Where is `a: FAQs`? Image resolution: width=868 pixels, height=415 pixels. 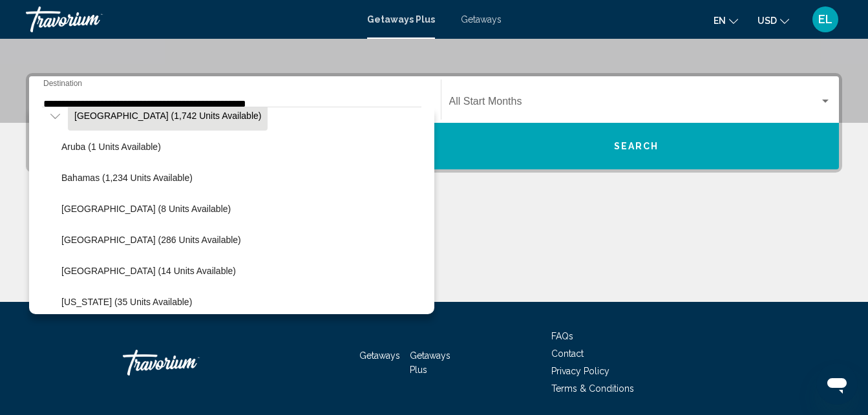
a: FAQs is located at coordinates (562, 336).